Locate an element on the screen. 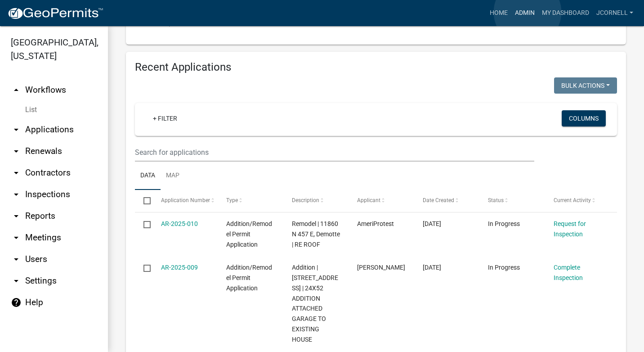  a: Home is located at coordinates (499, 13).